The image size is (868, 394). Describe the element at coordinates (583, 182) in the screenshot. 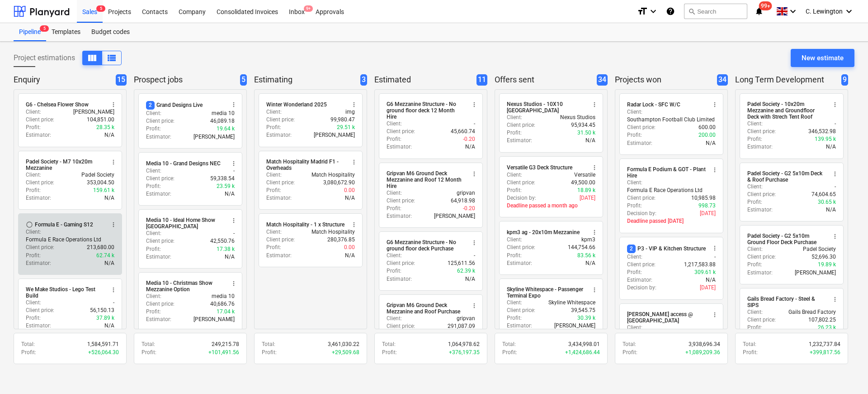

I see `p: 49,500.00` at that location.